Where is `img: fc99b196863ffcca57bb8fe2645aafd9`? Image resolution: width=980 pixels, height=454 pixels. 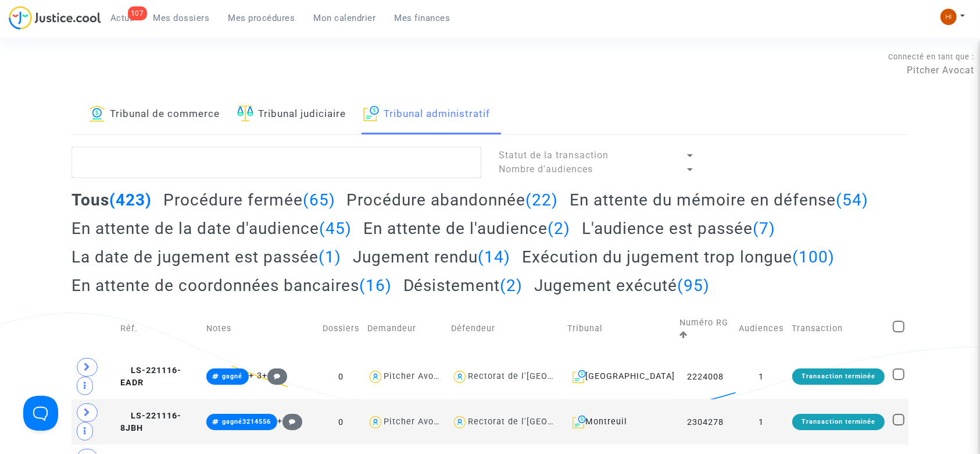 img: fc99b196863ffcca57bb8fe2645aafd9 is located at coordinates (949, 17).